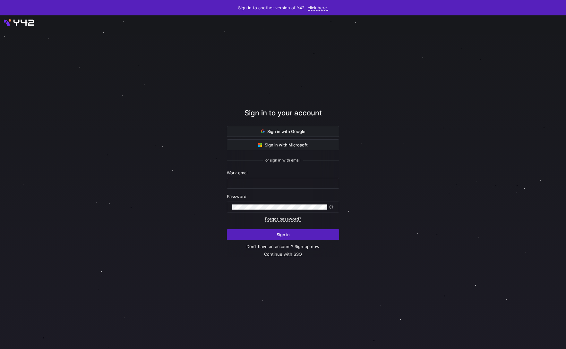 The image size is (566, 349). What do you see at coordinates (237, 173) in the screenshot?
I see `span: Work email` at bounding box center [237, 173].